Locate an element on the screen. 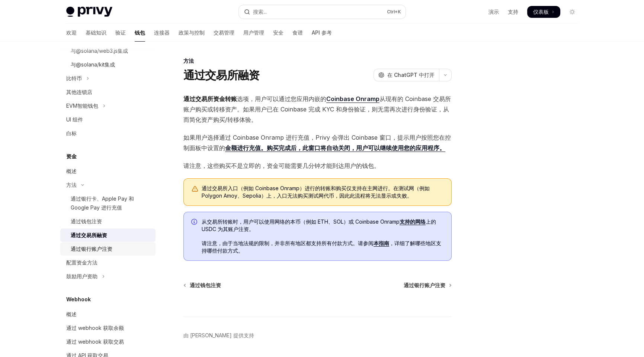  img: 灯光标志 is located at coordinates (90, 12).